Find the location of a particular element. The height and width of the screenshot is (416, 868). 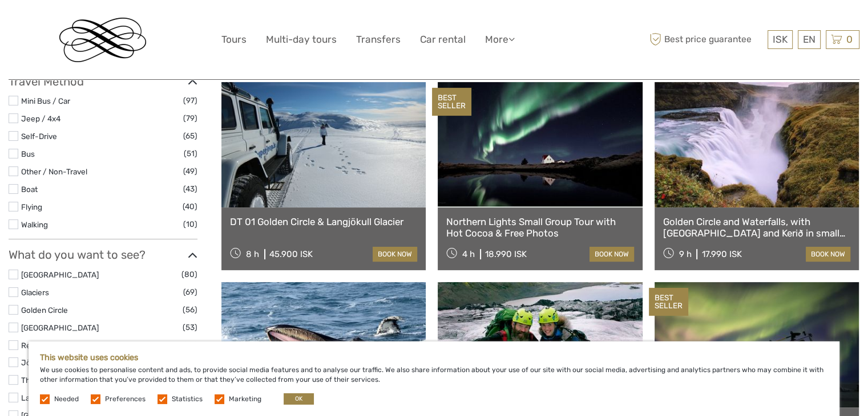

a: Jeep / 4x4 is located at coordinates (40, 119).